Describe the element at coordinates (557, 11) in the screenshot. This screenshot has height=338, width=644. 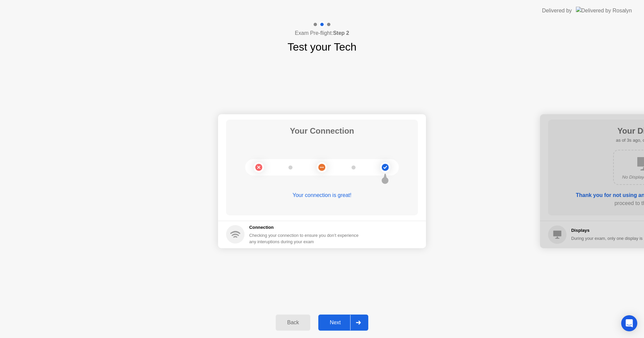
I see `div: Delivered by` at that location.